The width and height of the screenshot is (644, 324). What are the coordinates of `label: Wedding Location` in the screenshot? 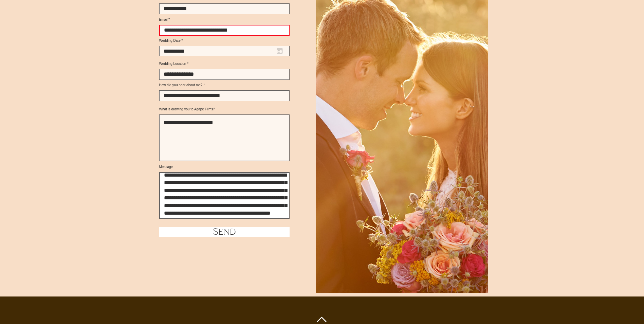 It's located at (224, 64).